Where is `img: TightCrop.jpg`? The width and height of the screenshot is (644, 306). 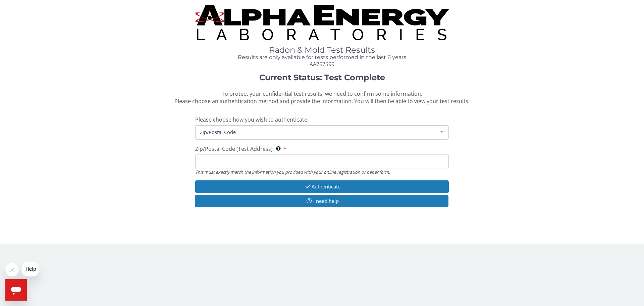 img: TightCrop.jpg is located at coordinates (322, 23).